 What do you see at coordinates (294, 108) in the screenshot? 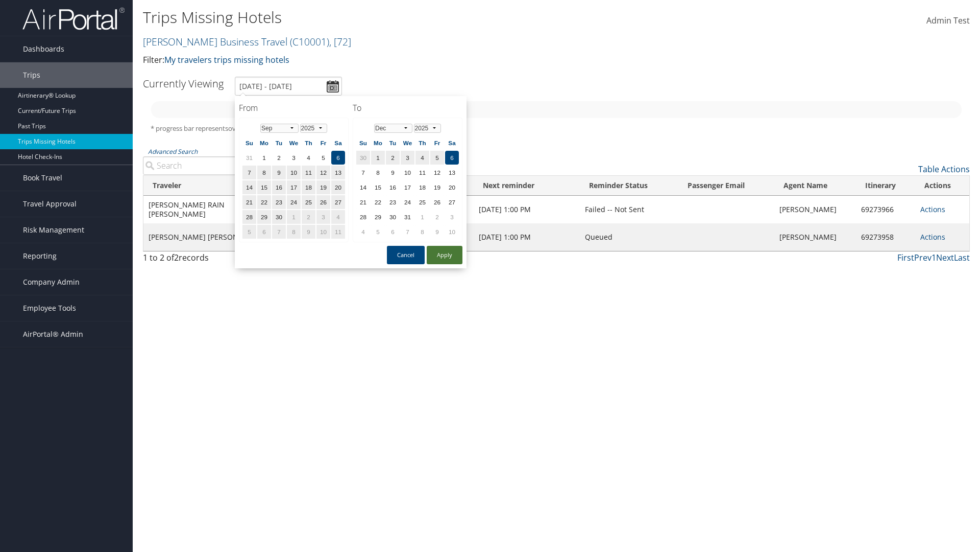
I see `h4: From` at bounding box center [294, 108].